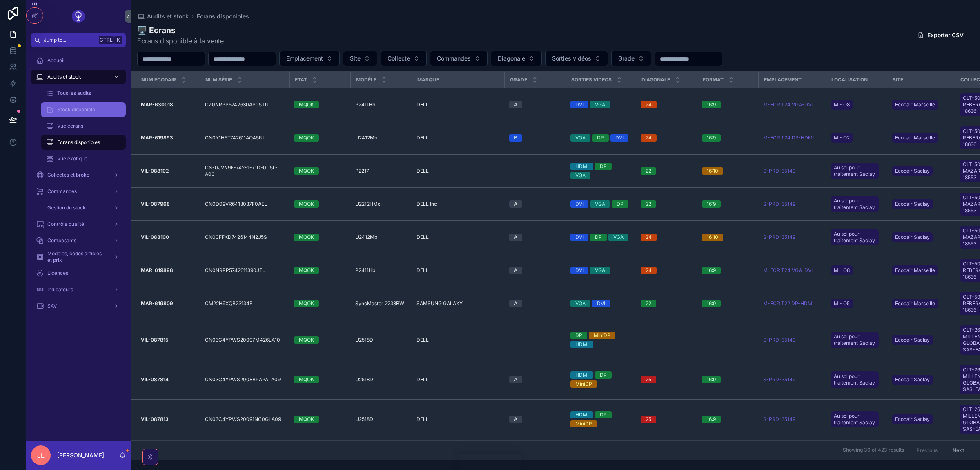  I want to click on a: CN0NRPP5742611390JEU, so click(245, 270).